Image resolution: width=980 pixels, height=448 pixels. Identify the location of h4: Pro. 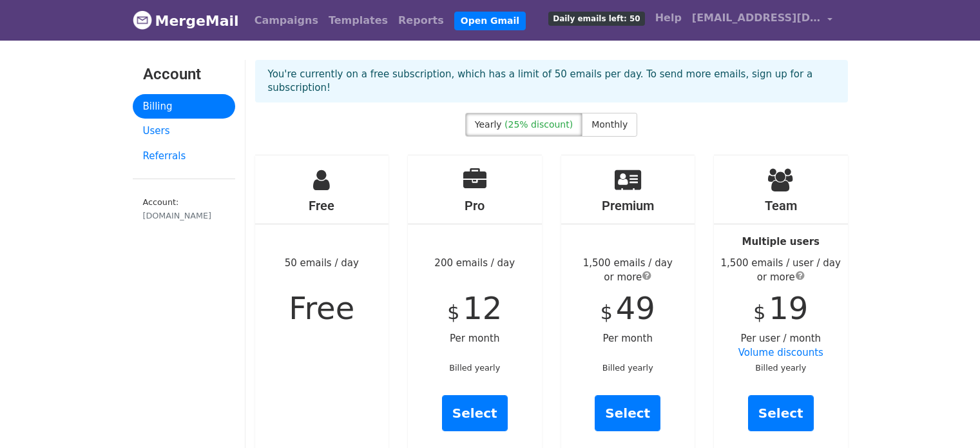
(475, 205).